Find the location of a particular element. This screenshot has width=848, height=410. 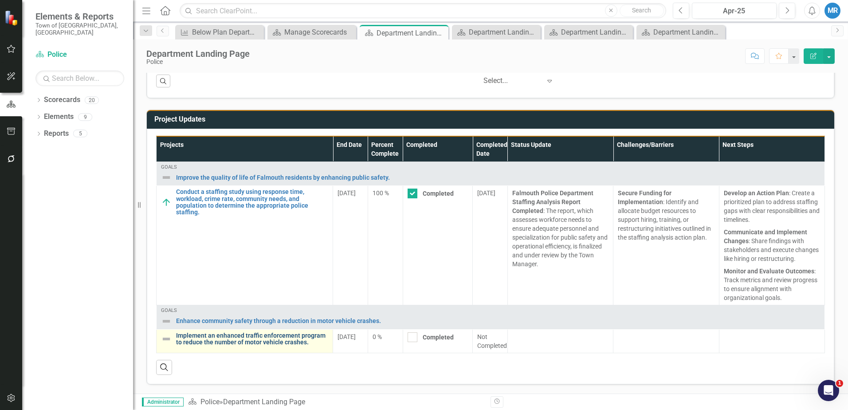

a: Below Plan Department Measures is located at coordinates (220, 32).